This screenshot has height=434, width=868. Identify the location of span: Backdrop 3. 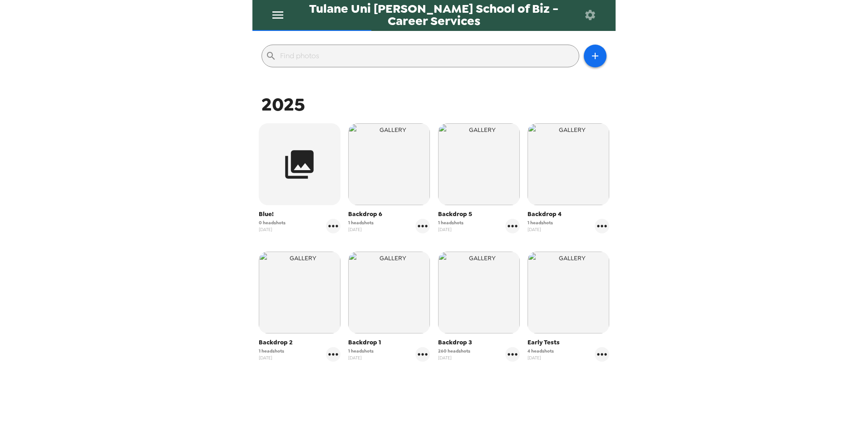
(479, 342).